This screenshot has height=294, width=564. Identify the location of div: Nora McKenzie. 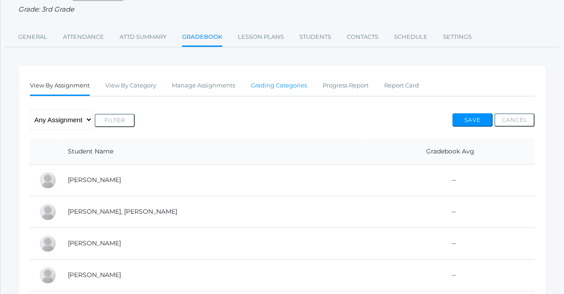
(48, 275).